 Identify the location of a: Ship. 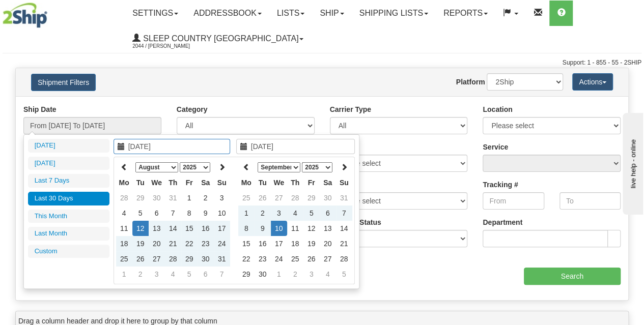
(332, 14).